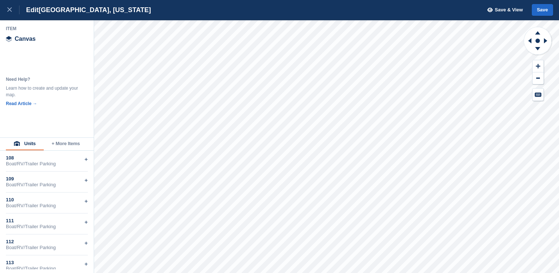 The image size is (559, 273). Describe the element at coordinates (47, 158) in the screenshot. I see `div: 108` at that location.